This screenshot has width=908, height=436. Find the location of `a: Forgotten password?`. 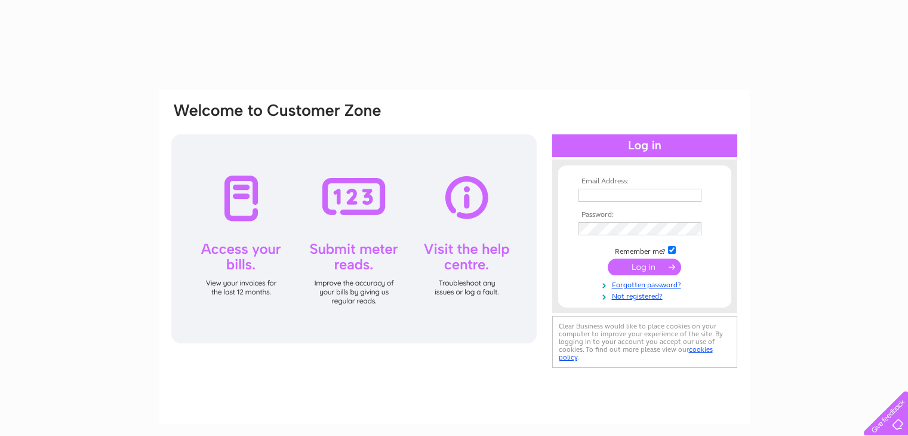

a: Forgotten password? is located at coordinates (646, 283).